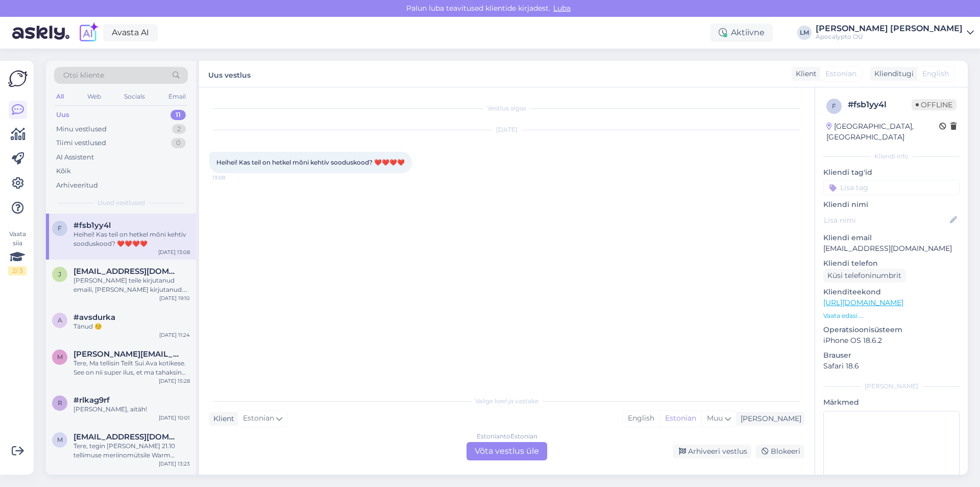  What do you see at coordinates (131, 239) in the screenshot?
I see `div: Heihei! Kas teil on hetkel mõni kehtiv sooduskood? ❤️❤️❤️❤️` at bounding box center [131, 239].